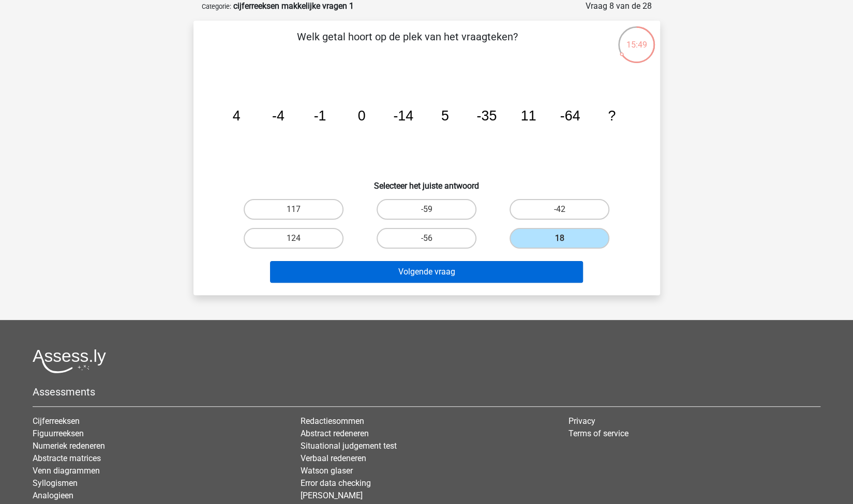 The height and width of the screenshot is (504, 853). Describe the element at coordinates (426, 392) in the screenshot. I see `h5: Assessments` at that location.